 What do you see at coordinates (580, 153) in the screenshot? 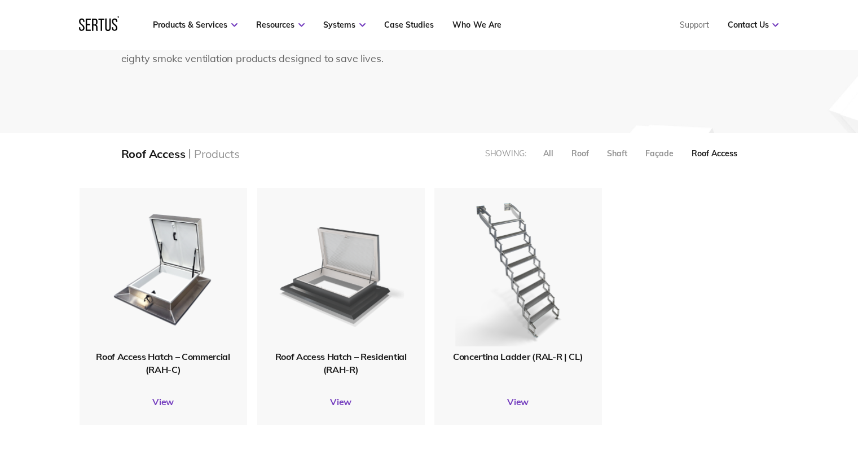
I see `div: Roof` at bounding box center [580, 153].